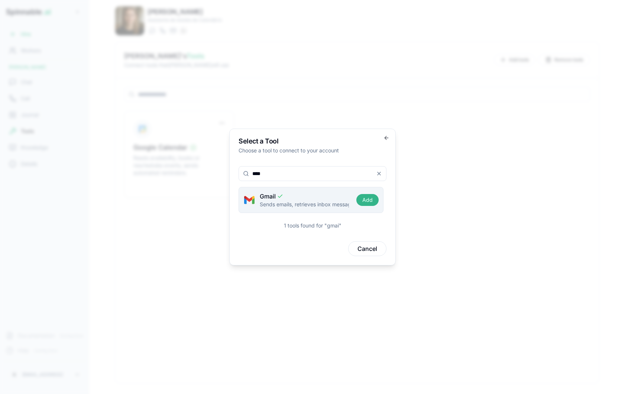  I want to click on div: 1 tools found for "gmai", so click(312, 225).